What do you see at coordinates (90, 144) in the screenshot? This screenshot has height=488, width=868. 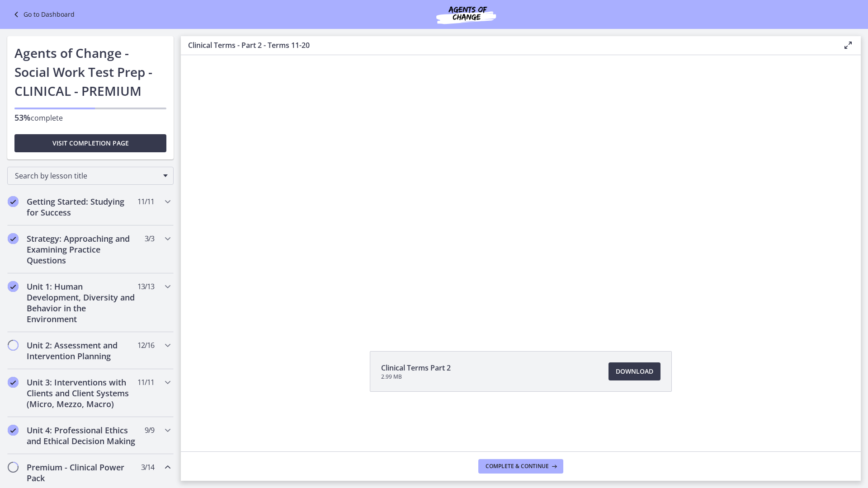 I see `button: Visit completion page` at bounding box center [90, 144].